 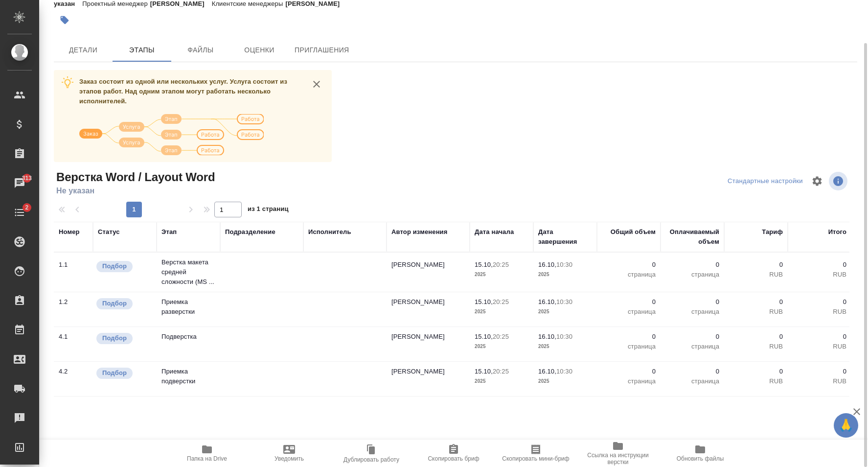 I want to click on div: Статус, so click(x=108, y=232).